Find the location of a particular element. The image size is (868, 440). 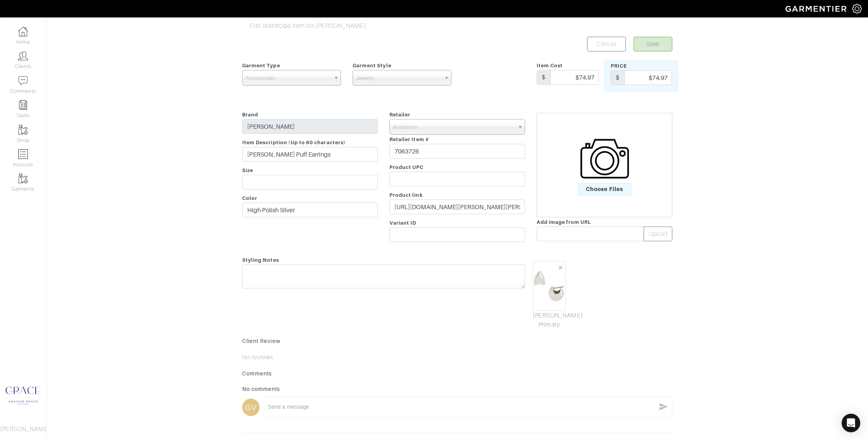

button: Save is located at coordinates (653, 44).